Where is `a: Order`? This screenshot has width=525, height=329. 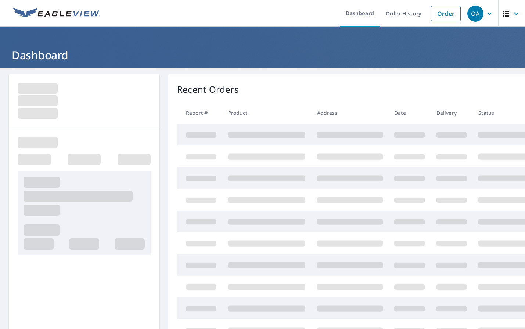 a: Order is located at coordinates (446, 14).